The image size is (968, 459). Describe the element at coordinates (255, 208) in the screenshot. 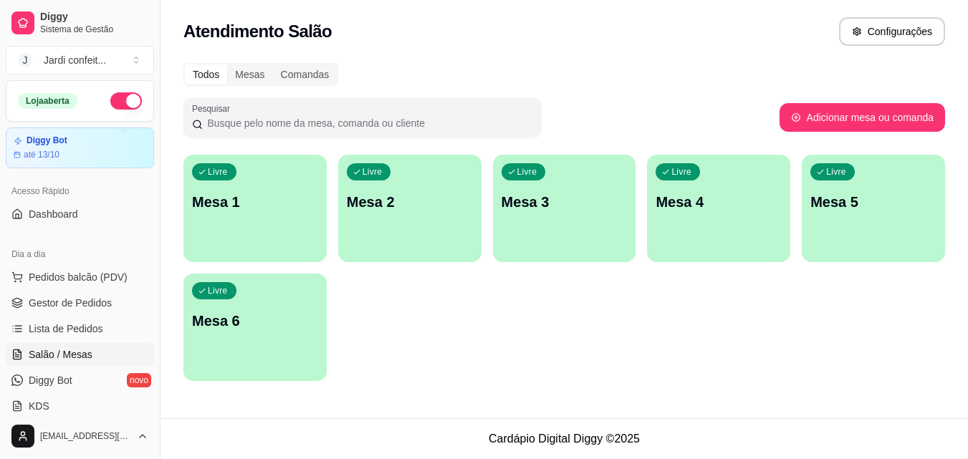

I see `button: LivreMesa 1` at that location.